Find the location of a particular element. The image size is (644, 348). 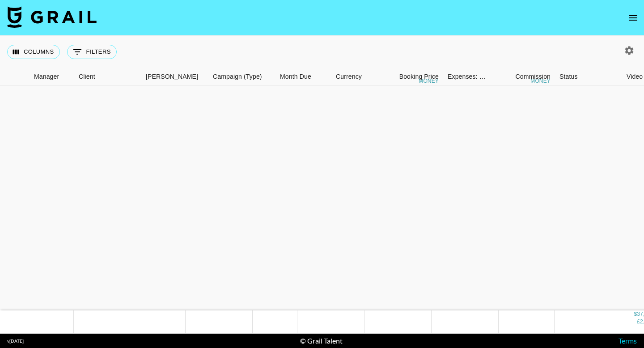

button: Show filters is located at coordinates (92, 52).